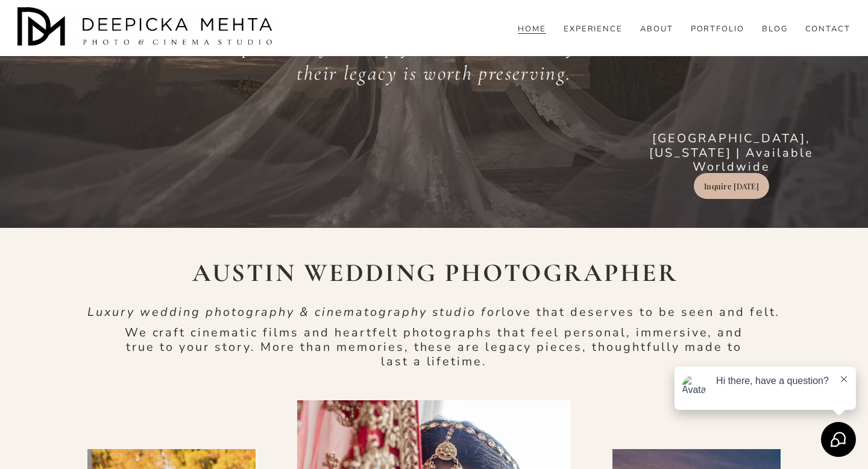 The width and height of the screenshot is (868, 469). What do you see at coordinates (717, 29) in the screenshot?
I see `a: PORTFOLIO` at bounding box center [717, 29].